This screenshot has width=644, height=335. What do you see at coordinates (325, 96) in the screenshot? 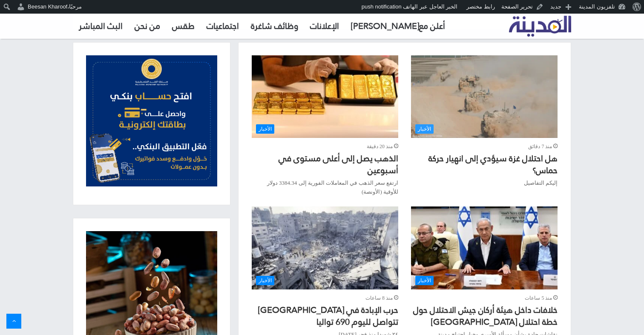
I see `img: صورة الذهب يصل إلى أعلى مستوى في أسبوعين` at bounding box center [325, 96].